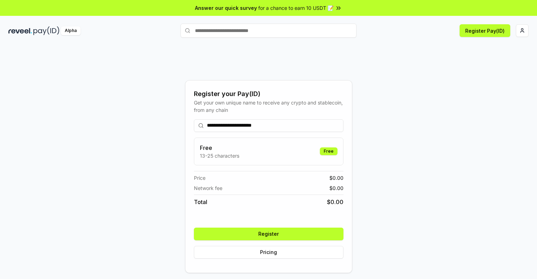 Image resolution: width=537 pixels, height=279 pixels. What do you see at coordinates (71, 31) in the screenshot?
I see `div: Alpha` at bounding box center [71, 31].